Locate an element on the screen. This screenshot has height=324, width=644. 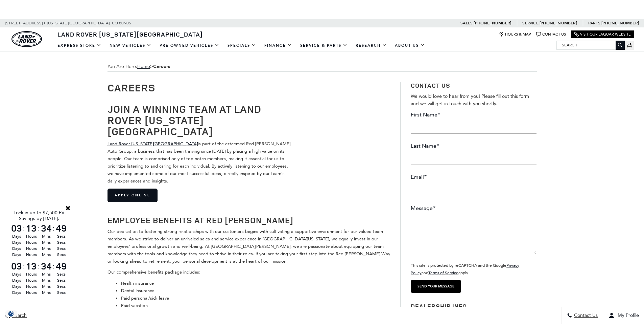
a: Close is located at coordinates (68, 208).